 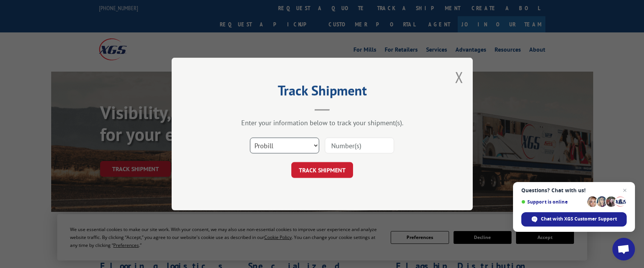 What do you see at coordinates (624, 249) in the screenshot?
I see `div: Open chat` at bounding box center [624, 249].